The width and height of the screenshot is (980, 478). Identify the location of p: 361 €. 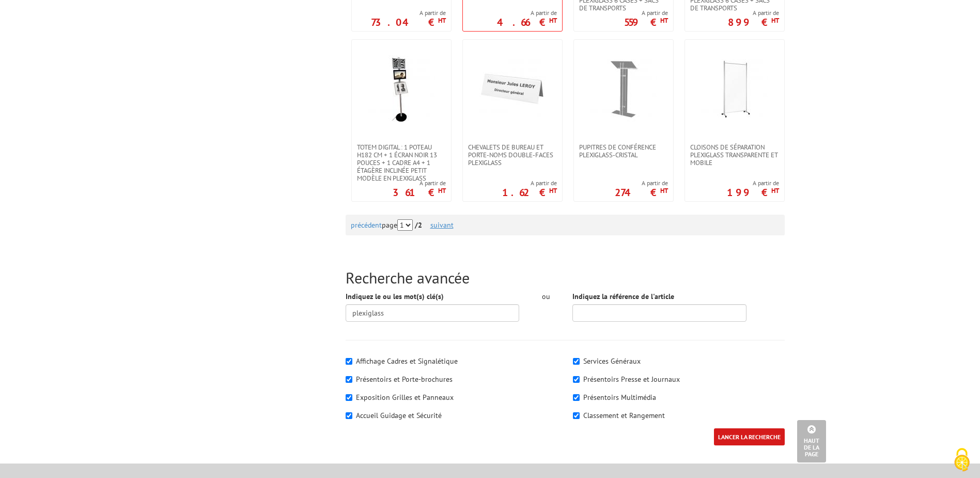
(419, 192).